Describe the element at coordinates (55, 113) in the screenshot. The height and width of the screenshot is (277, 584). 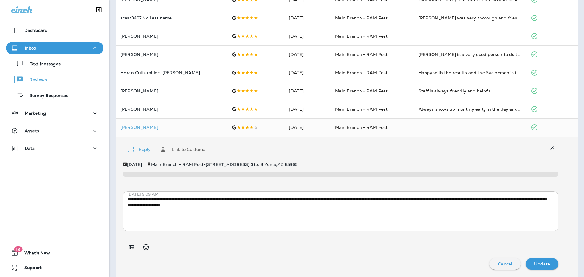
I see `button: Marketing` at that location.